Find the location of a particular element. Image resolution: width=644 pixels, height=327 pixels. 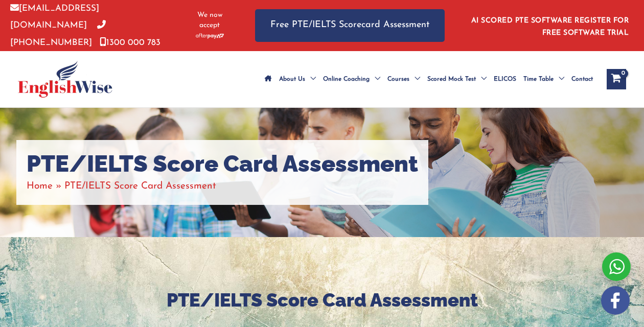

a: Time TableMenu Toggle is located at coordinates (544, 79).